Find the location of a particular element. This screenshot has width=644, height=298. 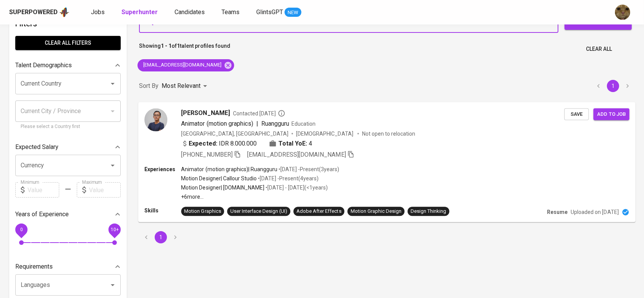

img: 41113bb1057a05ce8495dbe5f0fa0a59.jpg is located at coordinates (156, 120).